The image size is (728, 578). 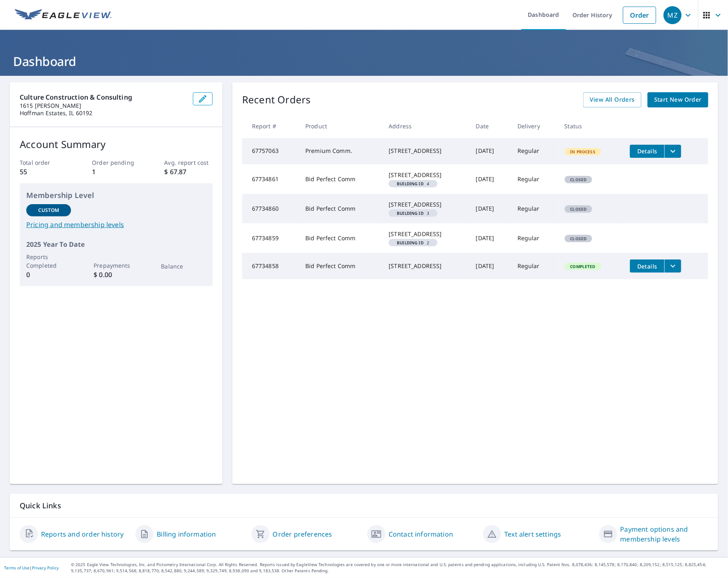 I want to click on p: Hoffman Estates, IL 60192, so click(x=103, y=113).